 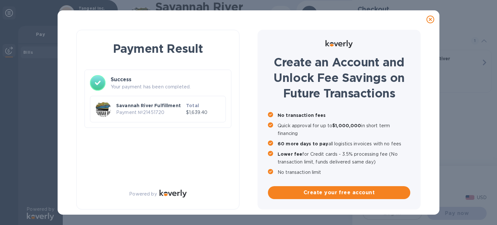 I want to click on p: Powered by, so click(x=143, y=194).